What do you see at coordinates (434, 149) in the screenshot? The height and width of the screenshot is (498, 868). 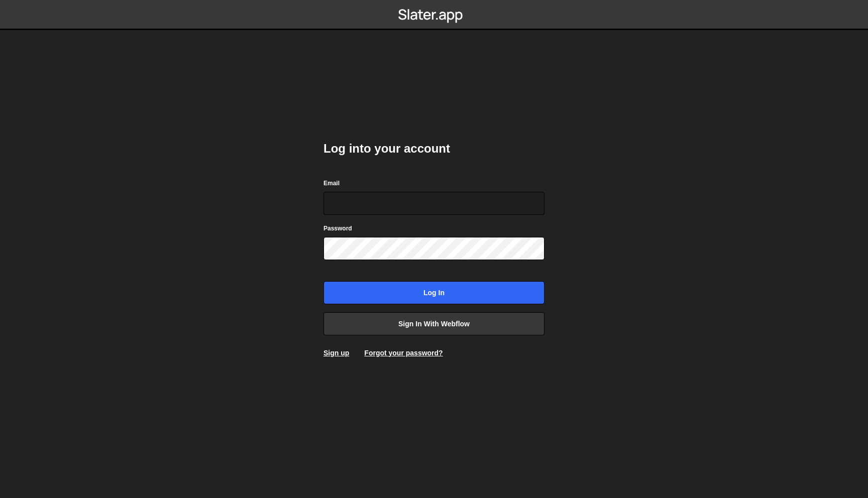 I see `h2: Log into your account` at bounding box center [434, 149].